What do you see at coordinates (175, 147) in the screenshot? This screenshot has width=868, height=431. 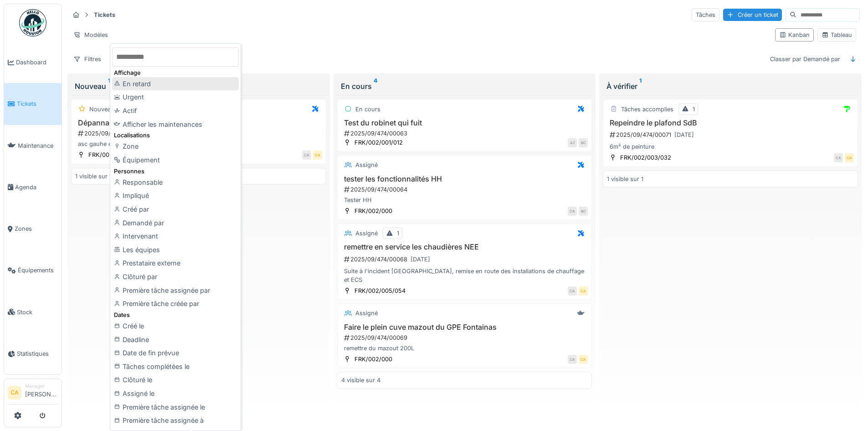 I see `div: Zone` at bounding box center [175, 147].